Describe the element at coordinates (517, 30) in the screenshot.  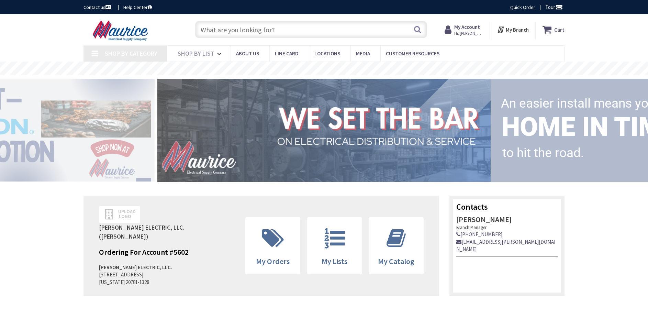
I see `strong: My Branch` at that location.